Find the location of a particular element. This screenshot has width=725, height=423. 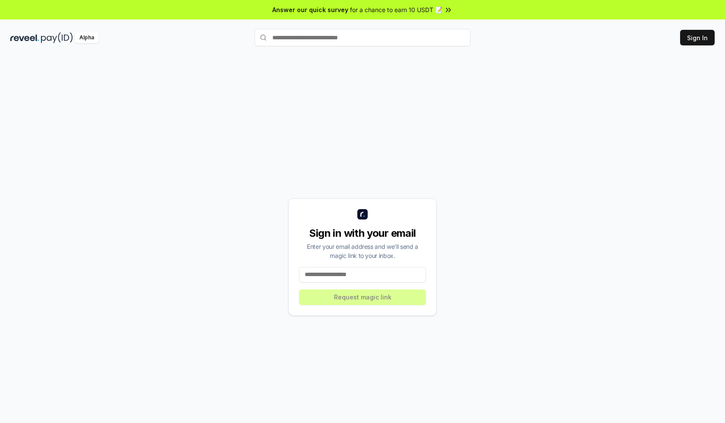

button: Sign In is located at coordinates (698, 38).